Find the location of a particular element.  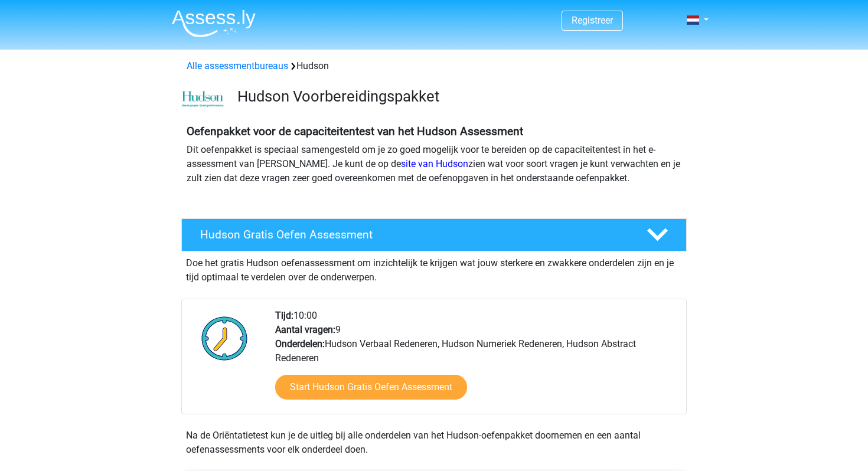

img: Klok is located at coordinates (224, 339).